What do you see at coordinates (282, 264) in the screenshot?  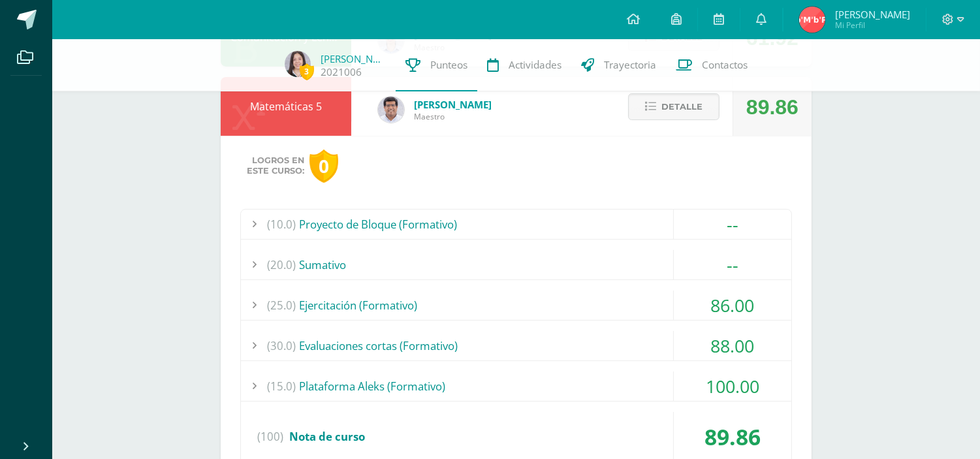 I see `span: (20.0)` at bounding box center [282, 264].